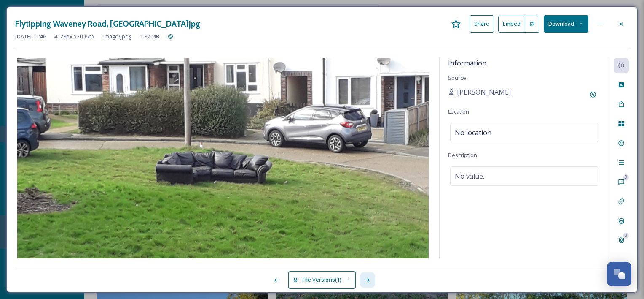  What do you see at coordinates (150, 36) in the screenshot?
I see `span: 1.87 MB` at bounding box center [150, 36].